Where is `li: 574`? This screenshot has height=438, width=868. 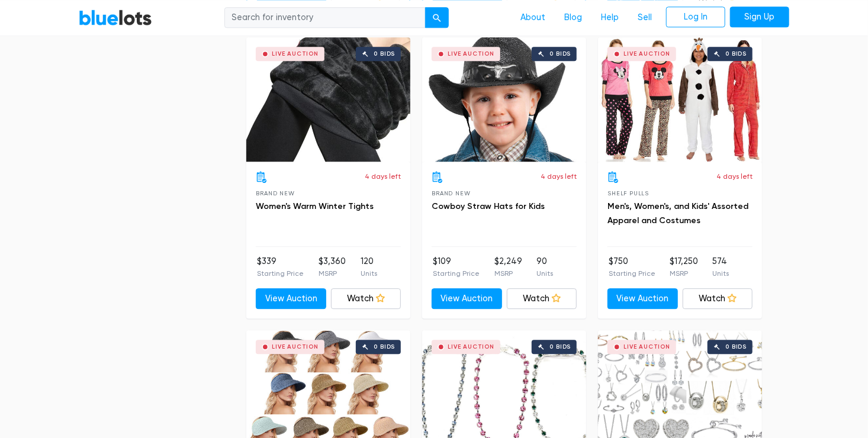
li: 574 is located at coordinates (721, 267).